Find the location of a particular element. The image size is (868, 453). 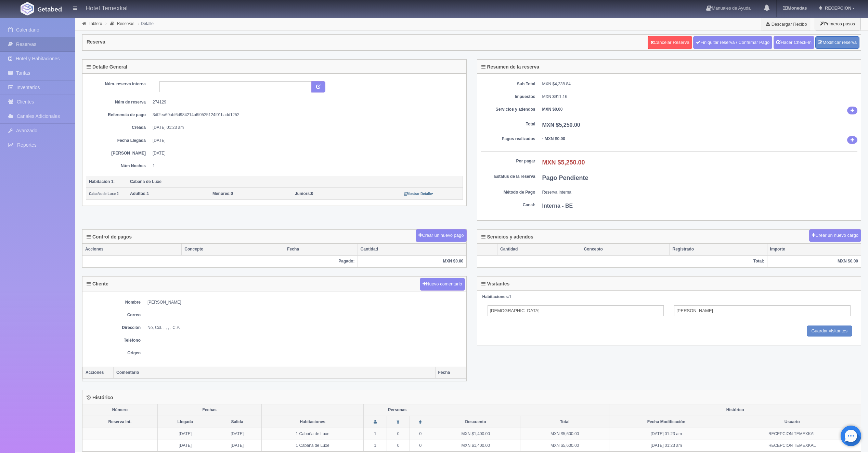

th: Llegada is located at coordinates (185, 422).